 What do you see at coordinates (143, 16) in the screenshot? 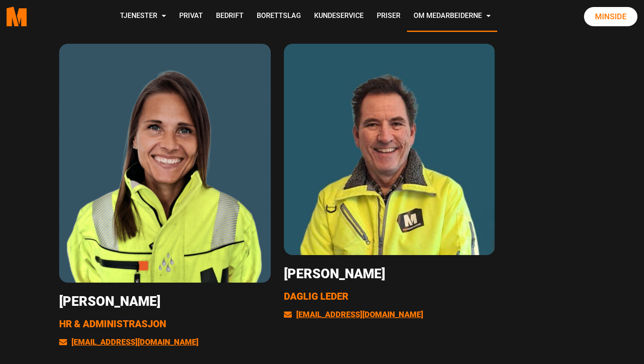
I see `a: Tjenester` at bounding box center [143, 16].